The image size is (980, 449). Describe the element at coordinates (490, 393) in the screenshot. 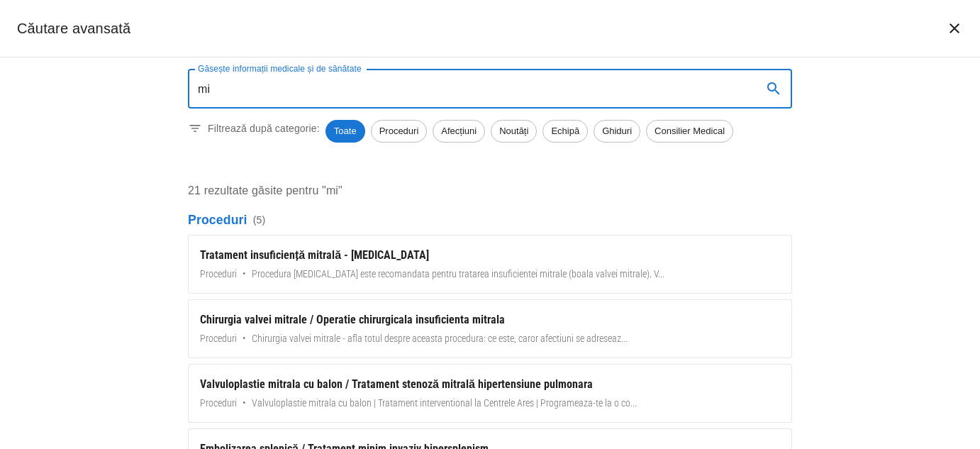

I see `a: Valvuloplastie mitrala cu balon / Tratament stenoză mitrală hipertensiune pulmonaraProceduri•Valv...` at that location.